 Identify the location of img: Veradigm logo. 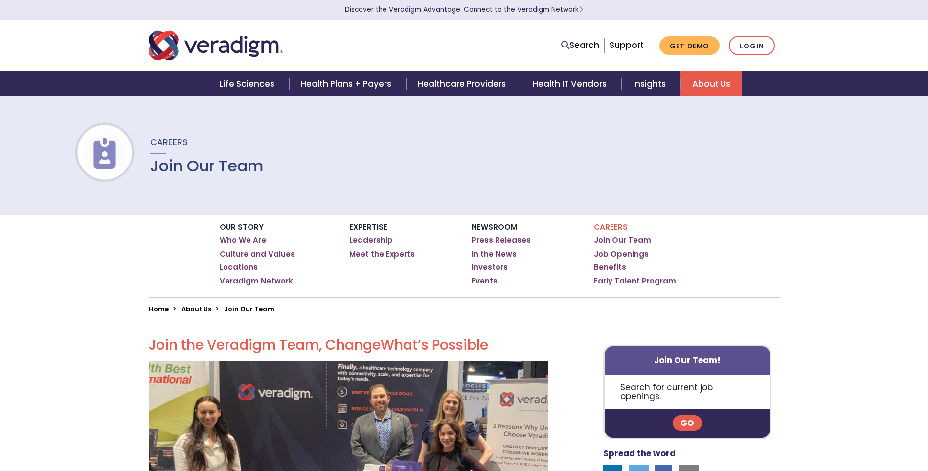
(216, 45).